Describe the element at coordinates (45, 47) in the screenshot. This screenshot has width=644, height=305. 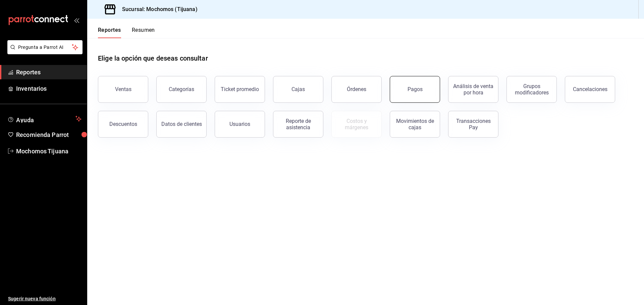
I see `span: Pregunta a Parrot AI` at that location.